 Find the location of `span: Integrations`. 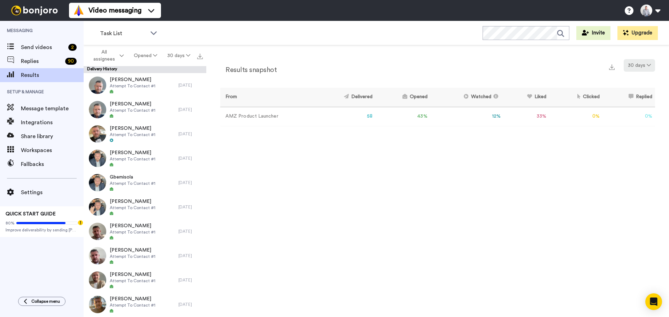

span: Integrations is located at coordinates (52, 123).